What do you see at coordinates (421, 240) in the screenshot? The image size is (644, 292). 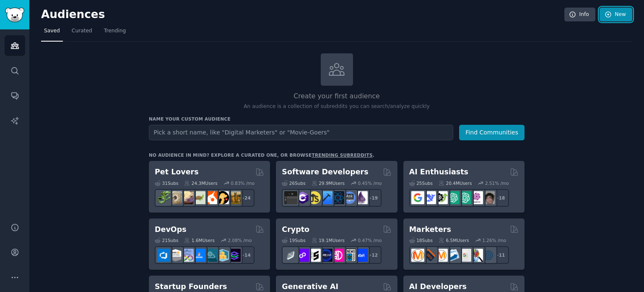 I see `div: 18 Sub s` at bounding box center [421, 240].